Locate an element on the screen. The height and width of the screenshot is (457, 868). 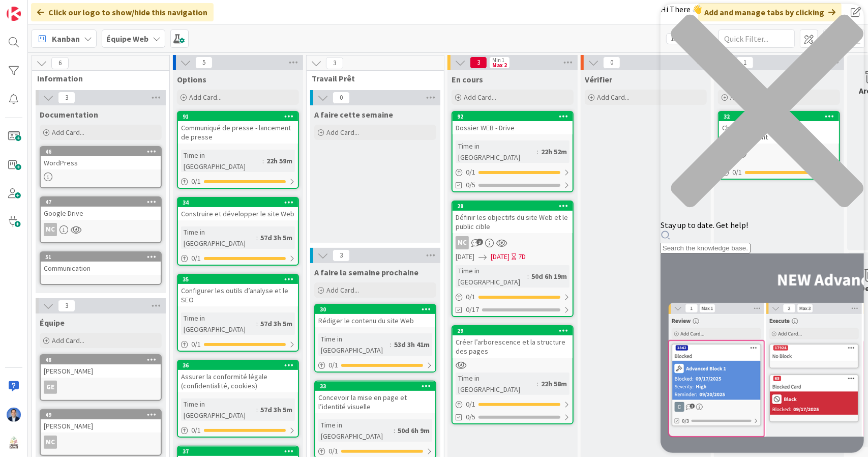
div: Concevoir la mise en page et l’identité visuelle is located at coordinates (375, 402).